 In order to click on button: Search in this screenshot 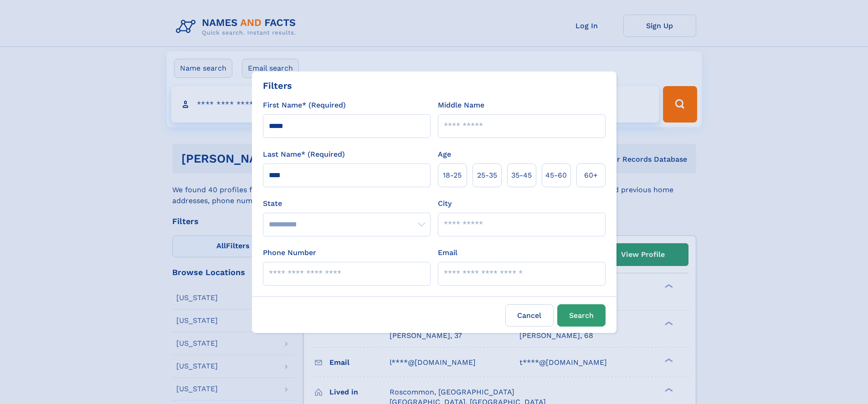, I will do `click(582, 315)`.